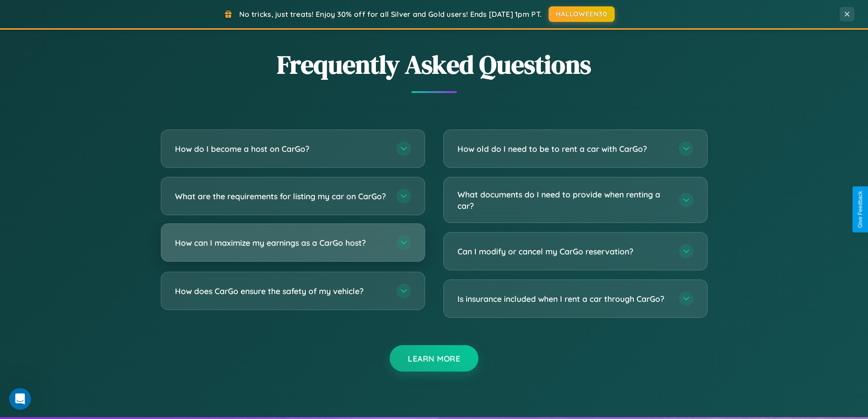  Describe the element at coordinates (861, 210) in the screenshot. I see `div: Give Feedback` at that location.